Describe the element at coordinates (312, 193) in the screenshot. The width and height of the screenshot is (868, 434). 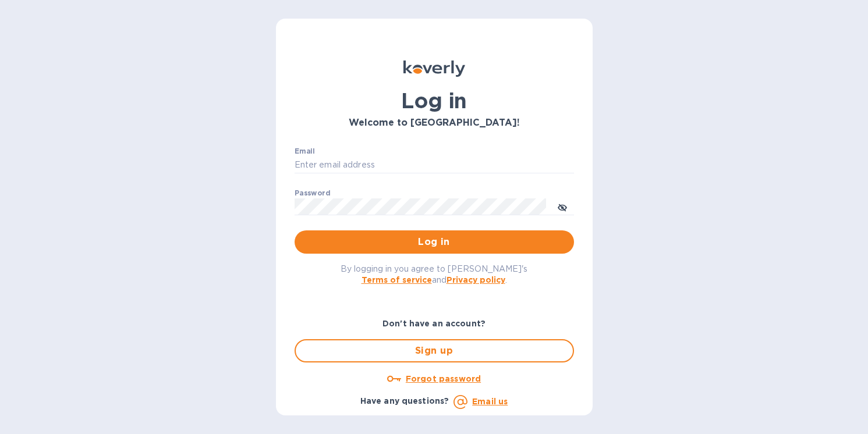
I see `label: Password` at that location.